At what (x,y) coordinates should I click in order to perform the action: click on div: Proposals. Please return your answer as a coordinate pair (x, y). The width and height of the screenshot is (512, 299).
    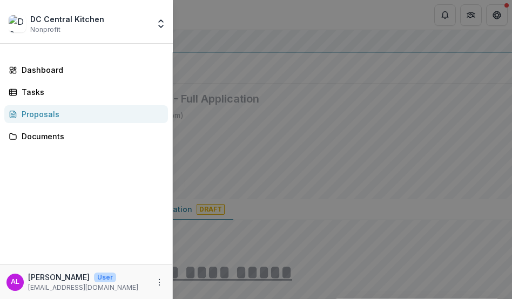
    Looking at the image, I should click on (90, 114).